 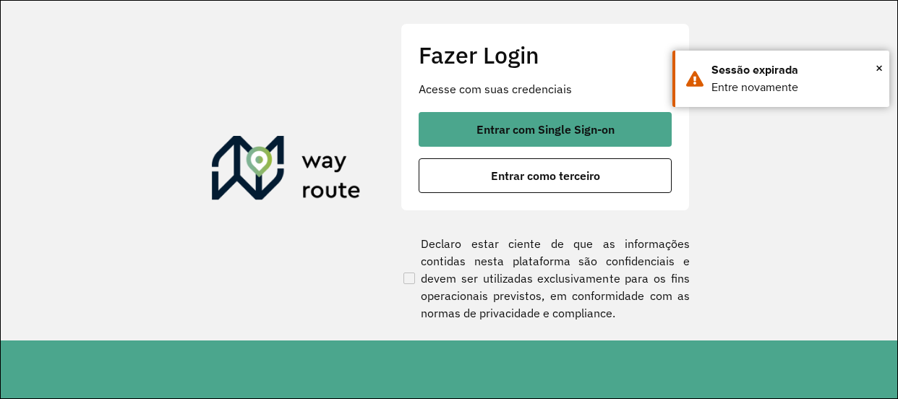 I want to click on p: Acesse com suas credenciais, so click(x=545, y=89).